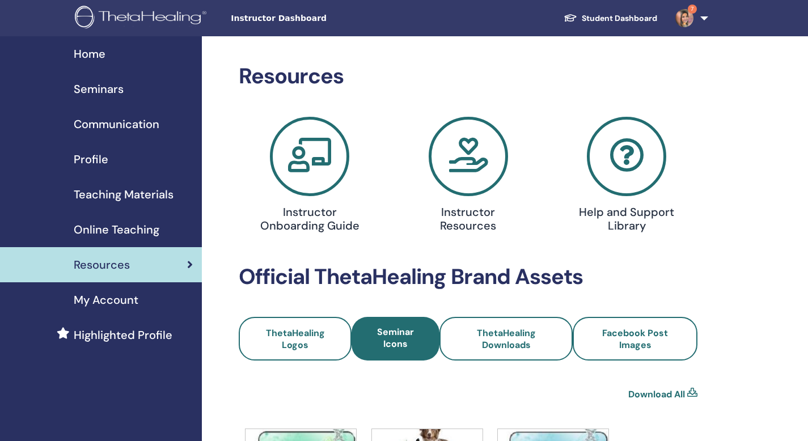 This screenshot has width=808, height=441. Describe the element at coordinates (570, 18) in the screenshot. I see `img: graduation-cap-white.svg` at that location.